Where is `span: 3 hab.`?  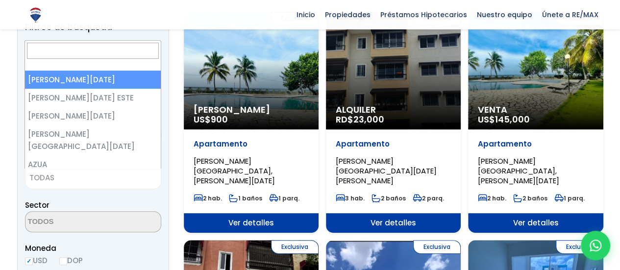 span: 3 hab. is located at coordinates (350, 198).